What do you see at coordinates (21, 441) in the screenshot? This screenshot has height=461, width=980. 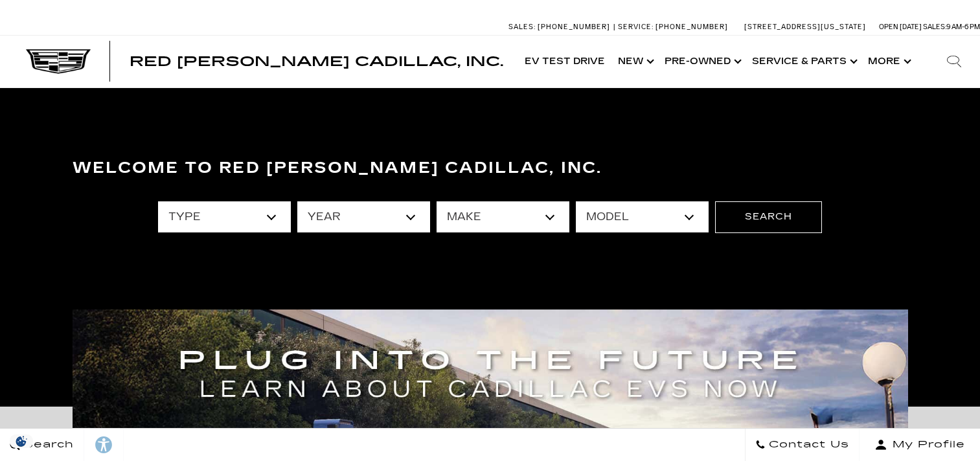 I see `section: Click to Open Cookie Consent Modal` at bounding box center [21, 441].